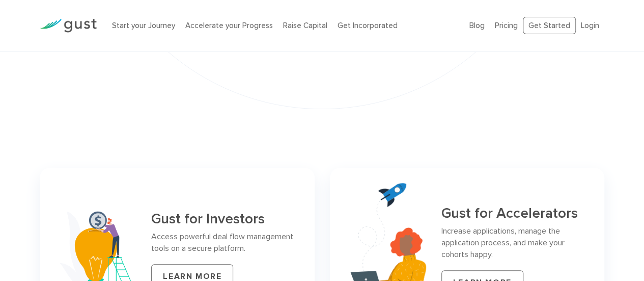 The width and height of the screenshot is (644, 281). What do you see at coordinates (144, 26) in the screenshot?
I see `a: Start your Journey` at bounding box center [144, 26].